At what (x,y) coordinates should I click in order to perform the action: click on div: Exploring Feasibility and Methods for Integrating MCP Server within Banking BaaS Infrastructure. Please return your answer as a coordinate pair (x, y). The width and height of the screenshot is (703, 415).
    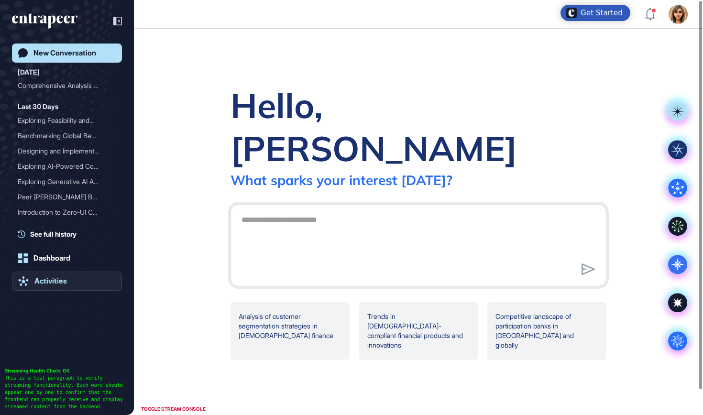
    Looking at the image, I should click on (67, 120).